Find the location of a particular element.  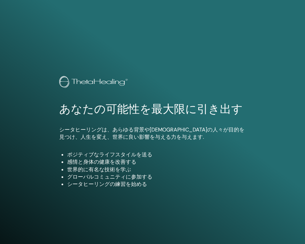

li: 世界的に有名な技術を学ぶ is located at coordinates (156, 170).